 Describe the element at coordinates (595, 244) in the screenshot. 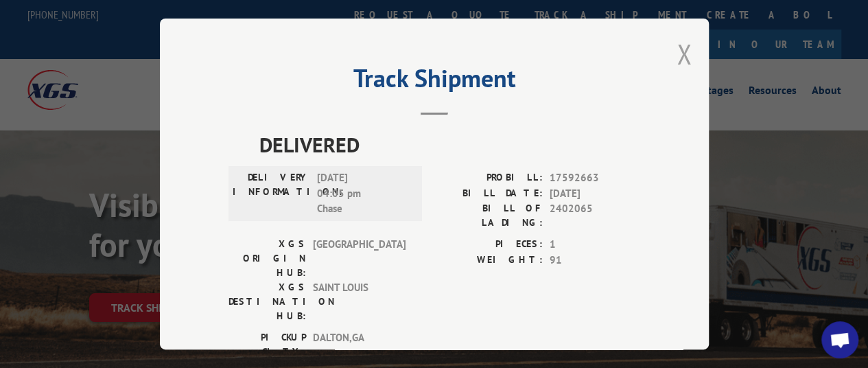

I see `span: 1` at that location.